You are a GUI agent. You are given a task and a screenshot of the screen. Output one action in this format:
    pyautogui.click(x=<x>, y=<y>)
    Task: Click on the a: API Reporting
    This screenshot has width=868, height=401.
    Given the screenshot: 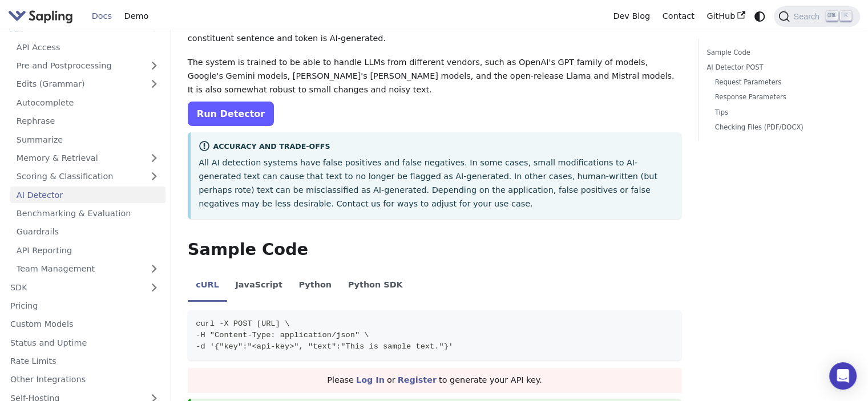 What is the action you would take?
    pyautogui.click(x=88, y=250)
    